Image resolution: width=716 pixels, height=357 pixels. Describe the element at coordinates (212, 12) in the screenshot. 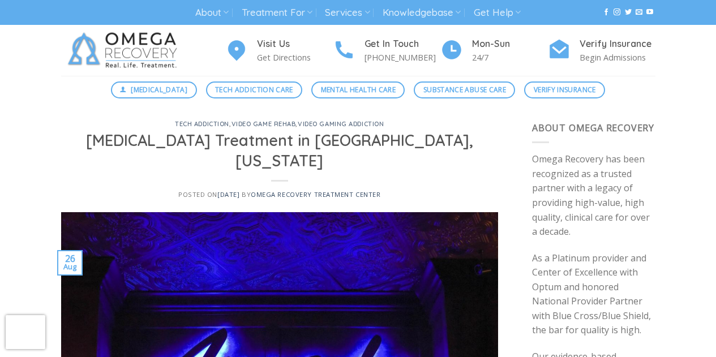

I see `a: About` at that location.